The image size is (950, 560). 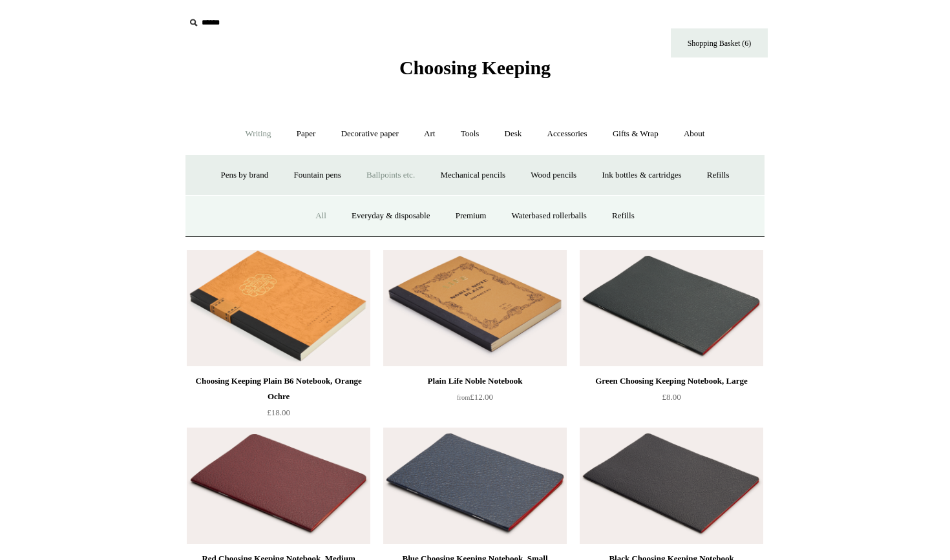 I want to click on a: Everyday & disposable, so click(x=391, y=216).